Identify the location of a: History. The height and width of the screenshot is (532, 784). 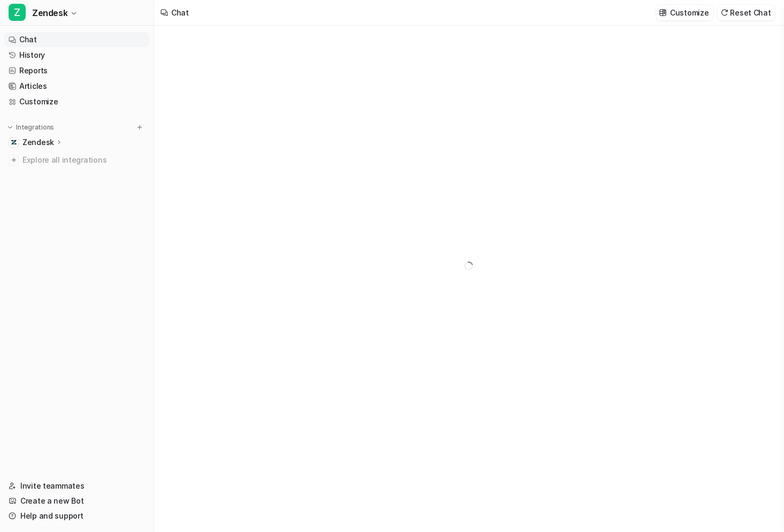
(76, 55).